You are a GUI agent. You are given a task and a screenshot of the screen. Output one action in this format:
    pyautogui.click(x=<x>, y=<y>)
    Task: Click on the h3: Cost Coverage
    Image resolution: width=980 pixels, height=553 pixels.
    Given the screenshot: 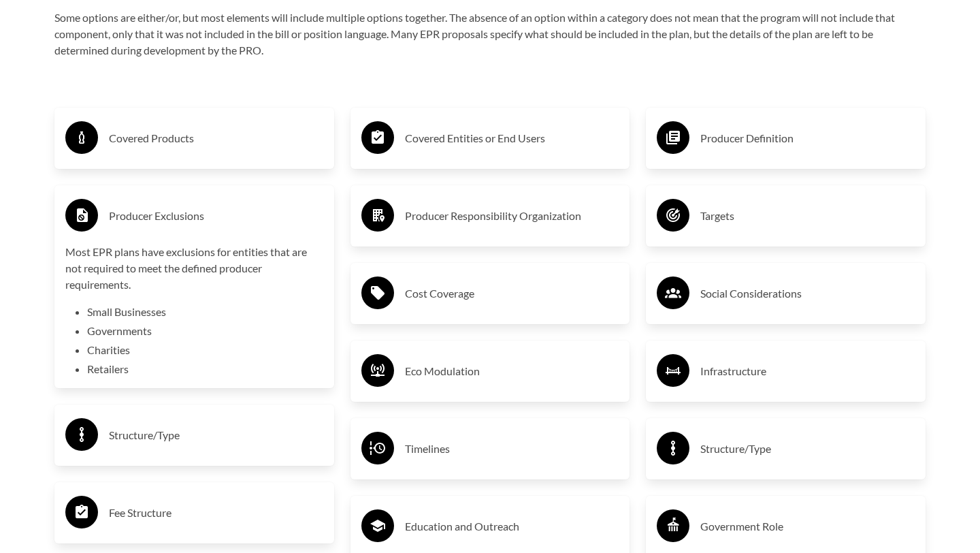 What is the action you would take?
    pyautogui.click(x=512, y=294)
    